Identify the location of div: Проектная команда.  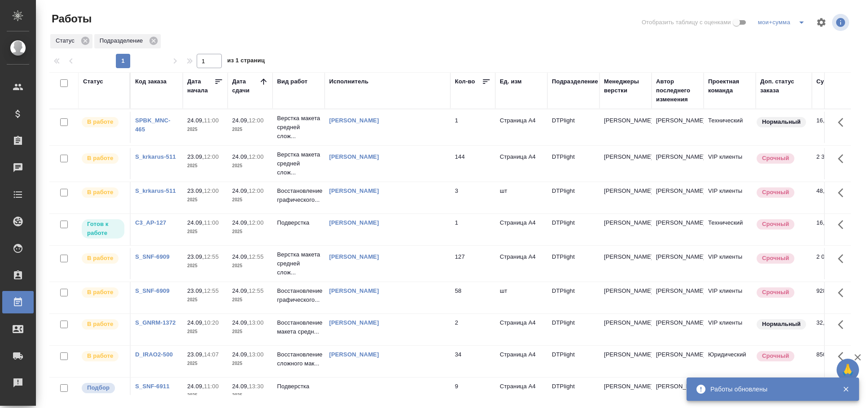
(729, 86).